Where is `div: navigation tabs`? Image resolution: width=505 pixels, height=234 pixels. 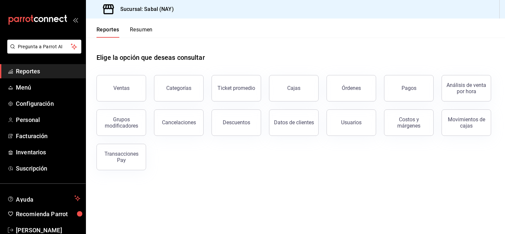
div: navigation tabs is located at coordinates (125, 32).